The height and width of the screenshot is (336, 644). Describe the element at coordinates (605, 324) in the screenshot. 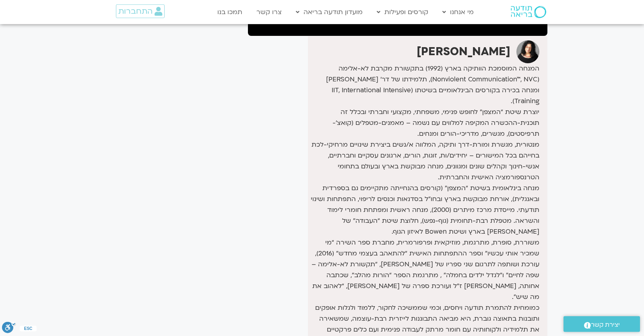

I see `span: יצירת קשר` at that location.